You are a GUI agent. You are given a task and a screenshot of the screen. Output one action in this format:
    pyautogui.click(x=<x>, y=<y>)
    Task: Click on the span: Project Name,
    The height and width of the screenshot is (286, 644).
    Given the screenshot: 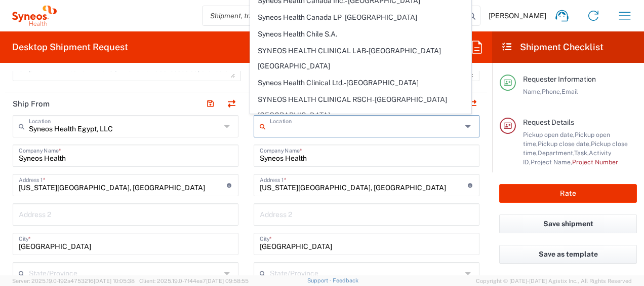 What is the action you would take?
    pyautogui.click(x=551, y=161)
    